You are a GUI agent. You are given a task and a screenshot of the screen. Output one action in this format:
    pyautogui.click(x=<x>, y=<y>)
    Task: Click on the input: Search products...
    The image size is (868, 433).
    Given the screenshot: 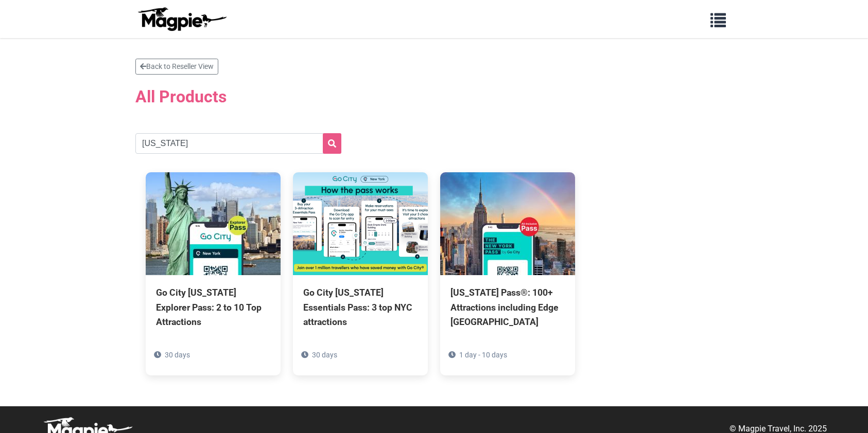 What is the action you would take?
    pyautogui.click(x=238, y=143)
    